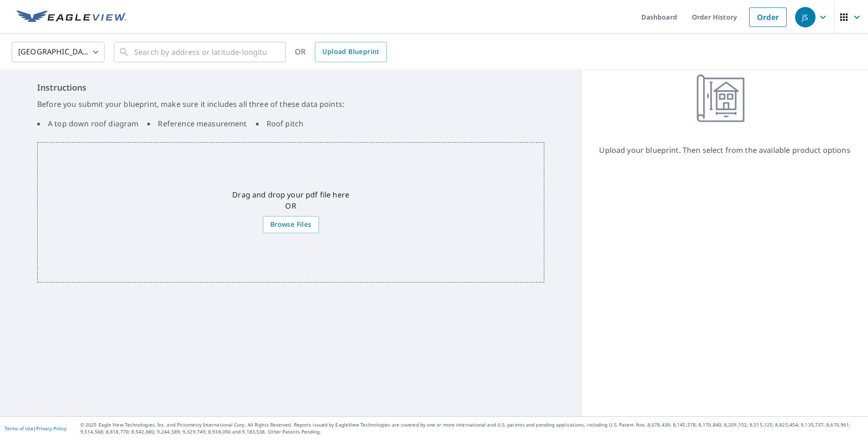 Image resolution: width=868 pixels, height=440 pixels. I want to click on a: Terms of Use, so click(19, 428).